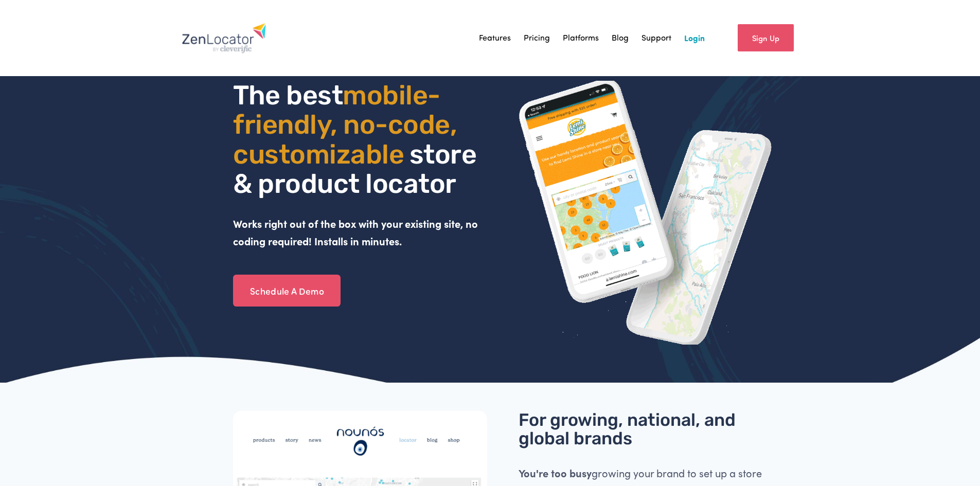 The height and width of the screenshot is (486, 980). What do you see at coordinates (646, 213) in the screenshot?
I see `img: ZenLocator phone mockup gif` at bounding box center [646, 213].